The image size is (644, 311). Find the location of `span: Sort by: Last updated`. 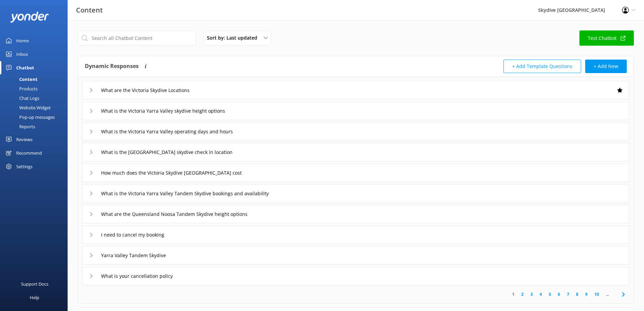

span: Sort by: Last updated is located at coordinates (234, 38).